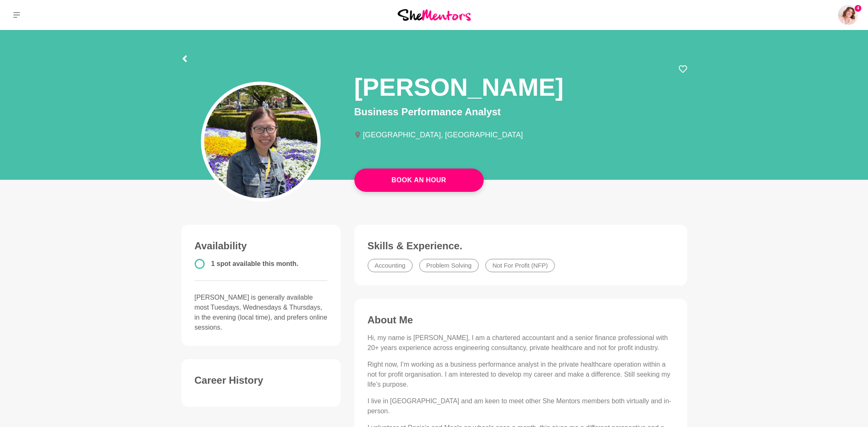 Image resolution: width=868 pixels, height=427 pixels. What do you see at coordinates (261, 246) in the screenshot?
I see `h3: Availability` at bounding box center [261, 246].